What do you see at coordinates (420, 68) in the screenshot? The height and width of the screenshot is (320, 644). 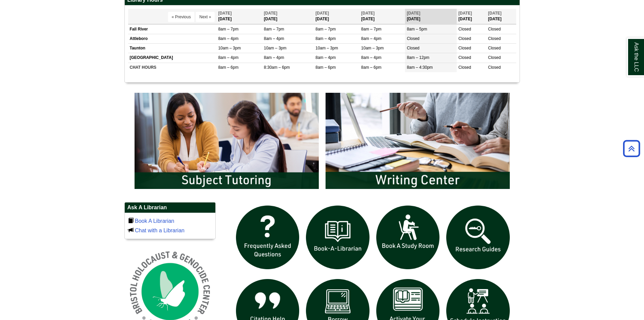 I see `span: 8am – 4:30pm` at bounding box center [420, 68].